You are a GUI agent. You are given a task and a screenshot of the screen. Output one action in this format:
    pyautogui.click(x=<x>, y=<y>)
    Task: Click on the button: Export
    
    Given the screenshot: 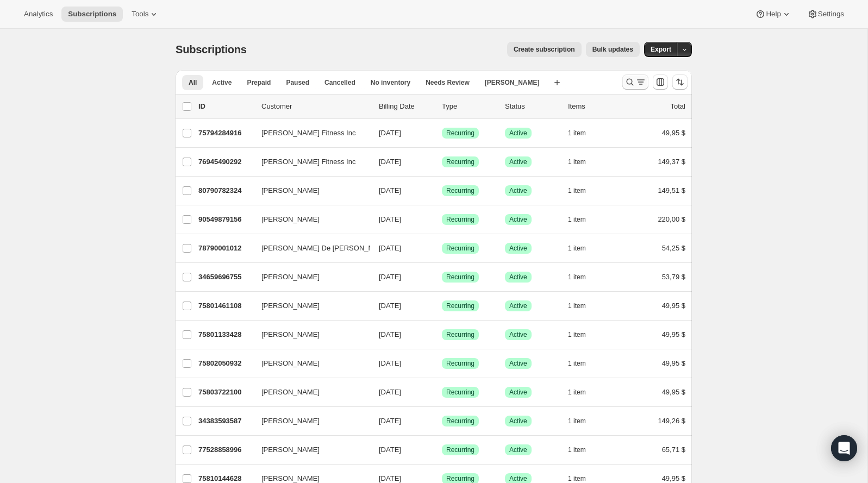 What is the action you would take?
    pyautogui.click(x=661, y=49)
    